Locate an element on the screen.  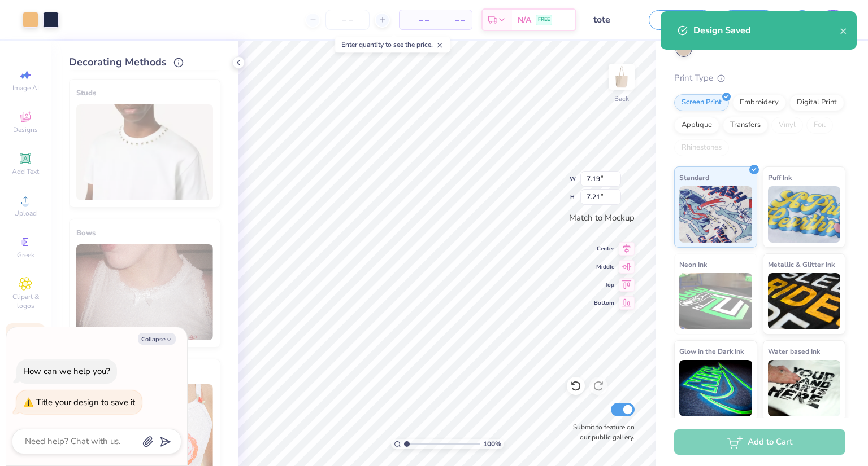
span: Neon Ink is located at coordinates (692, 264).